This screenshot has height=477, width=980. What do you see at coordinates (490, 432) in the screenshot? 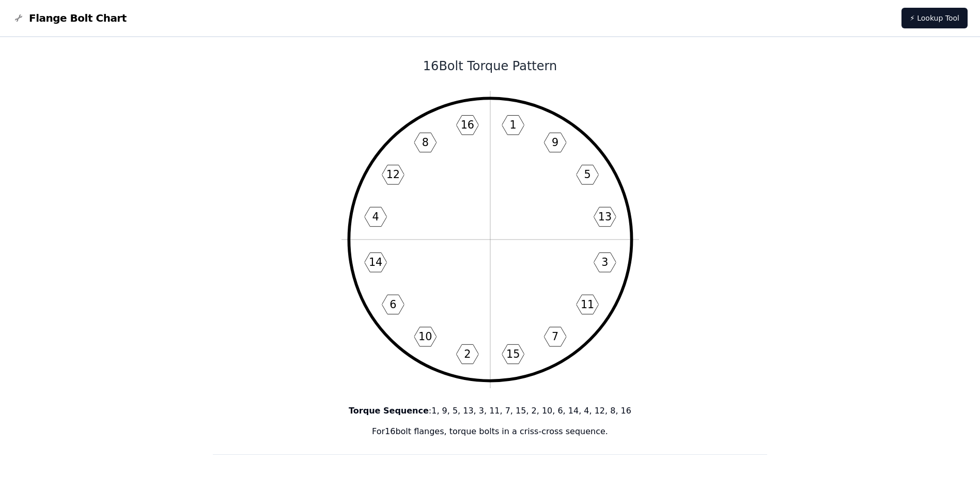
I see `p: For 16 bolt flanges, torque bolts in a criss-cross sequence.` at bounding box center [490, 432].